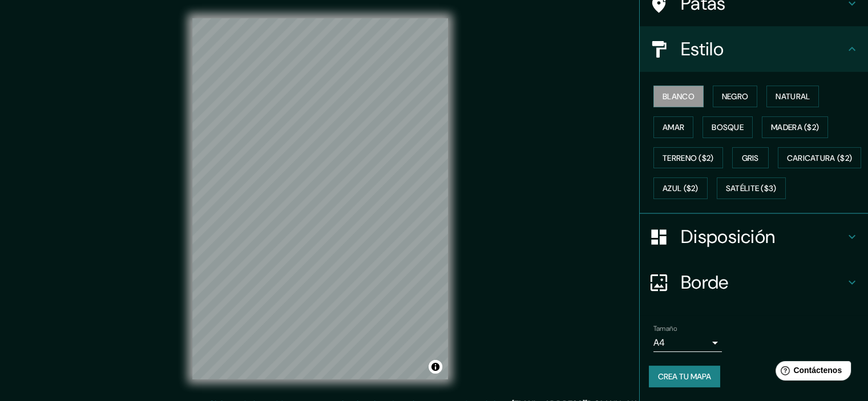 The image size is (868, 401). What do you see at coordinates (751, 188) in the screenshot?
I see `font: Satélite ($3)` at bounding box center [751, 188].